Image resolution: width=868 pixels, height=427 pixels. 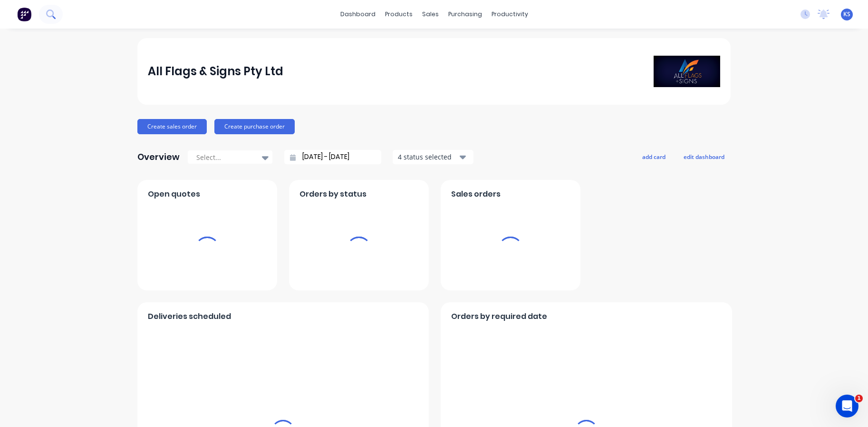 I want to click on span: Open quotes, so click(x=174, y=194).